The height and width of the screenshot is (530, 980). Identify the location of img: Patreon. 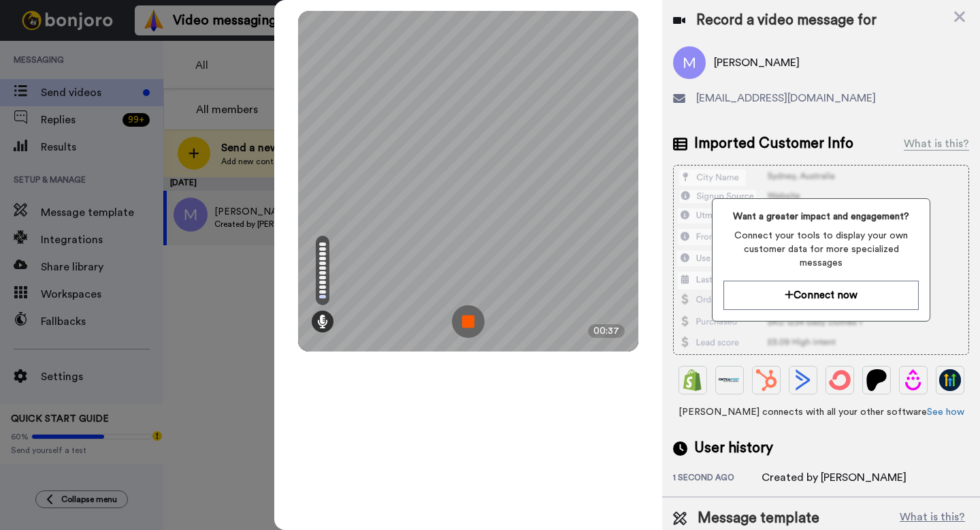
(876, 380).